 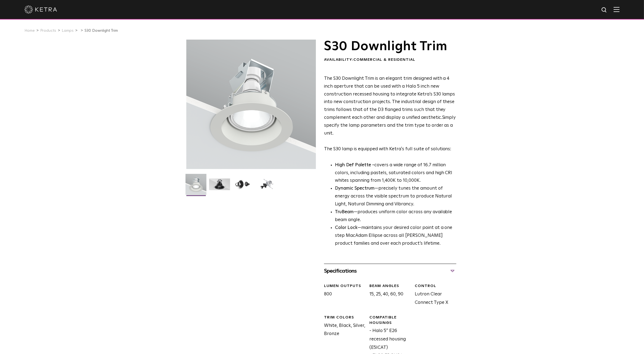 I want to click on div: CONTROL, so click(x=435, y=286).